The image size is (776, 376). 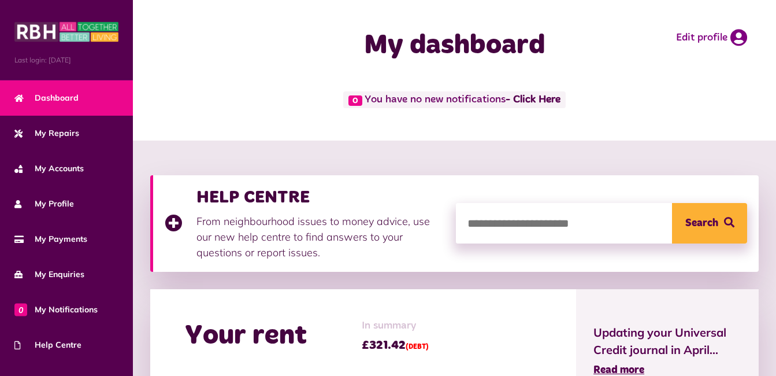 I want to click on span: My Profile, so click(x=44, y=203).